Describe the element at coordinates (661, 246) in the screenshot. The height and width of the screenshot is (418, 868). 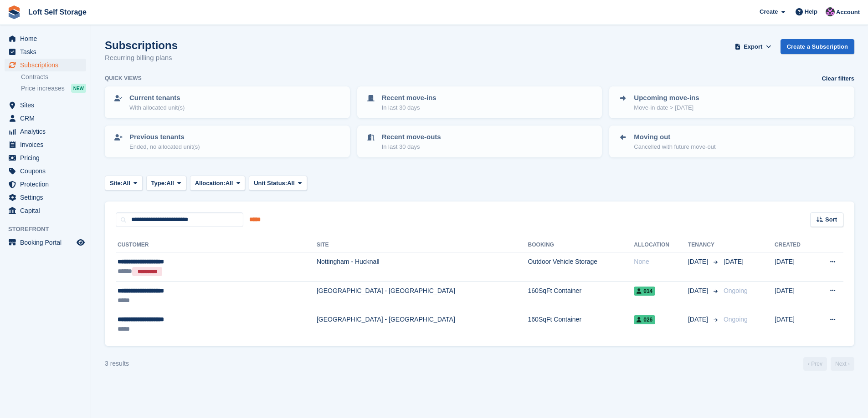
I see `th: Allocation` at that location.